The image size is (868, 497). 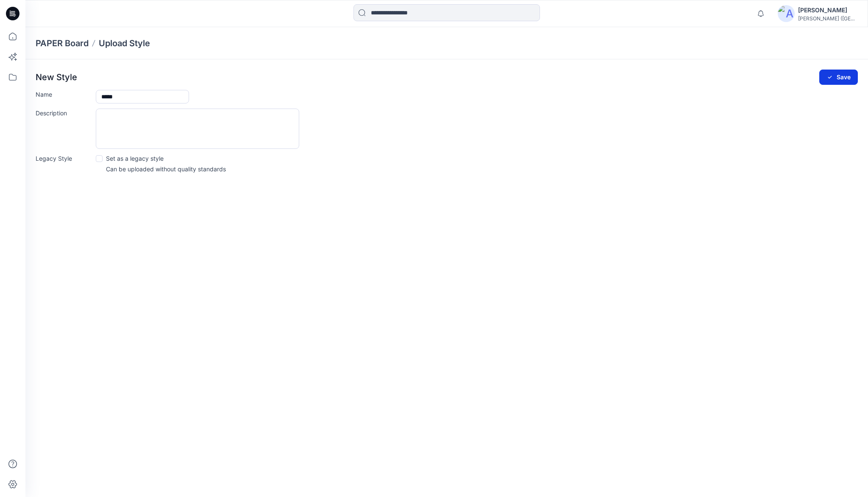 I want to click on label: Legacy Style, so click(x=63, y=158).